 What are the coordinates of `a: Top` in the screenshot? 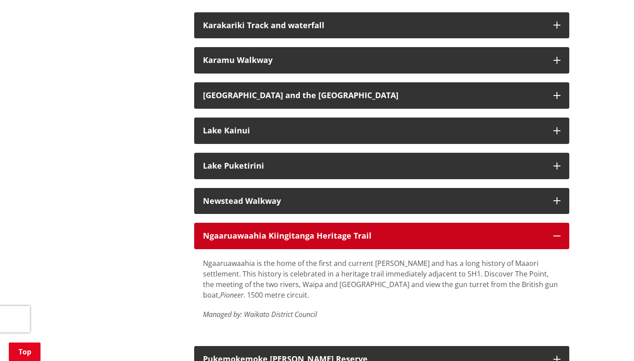 It's located at (25, 352).